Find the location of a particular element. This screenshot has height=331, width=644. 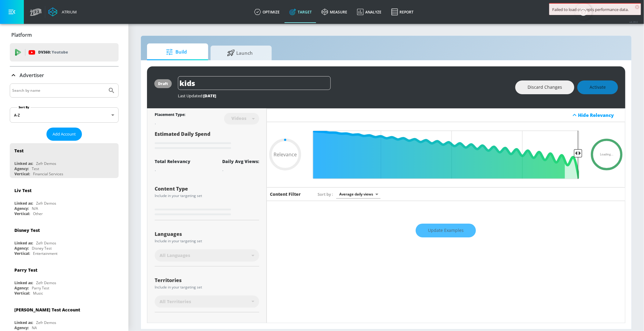

button: Open Resource Center is located at coordinates (584, 12).